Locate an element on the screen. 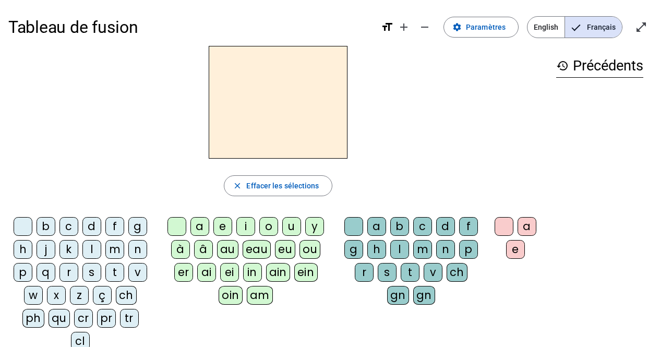 The image size is (660, 347). mat-icon: format_size is located at coordinates (387, 27).